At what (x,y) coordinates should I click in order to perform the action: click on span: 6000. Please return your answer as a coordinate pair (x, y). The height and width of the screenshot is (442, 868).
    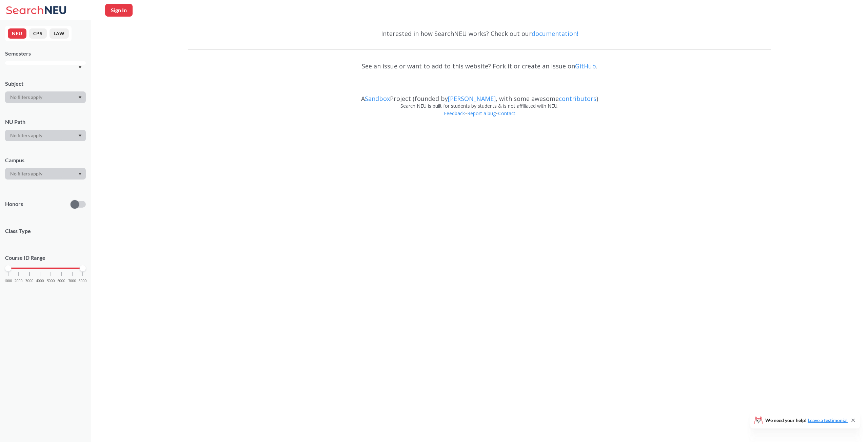
    Looking at the image, I should click on (62, 280).